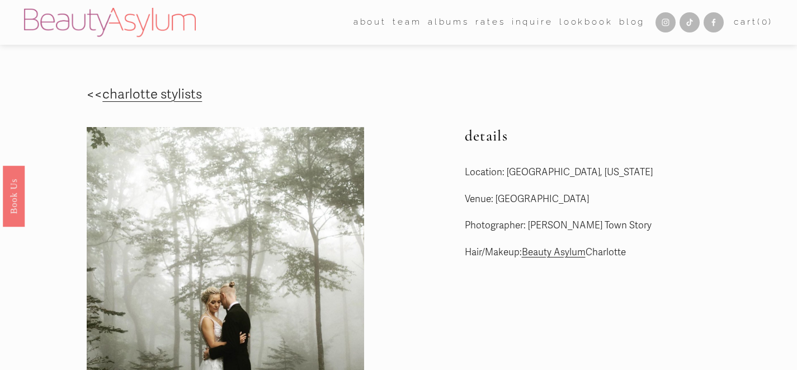 The width and height of the screenshot is (797, 370). I want to click on a: Blog, so click(632, 22).